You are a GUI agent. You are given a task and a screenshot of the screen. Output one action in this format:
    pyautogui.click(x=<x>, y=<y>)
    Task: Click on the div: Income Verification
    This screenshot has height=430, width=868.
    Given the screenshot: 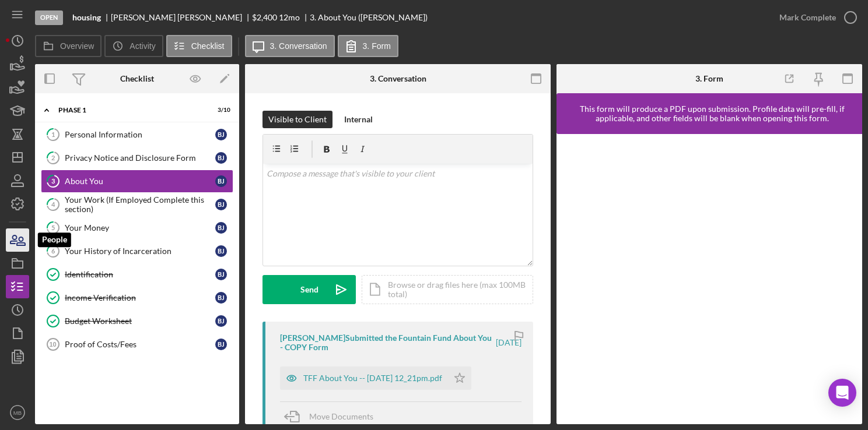 What is the action you would take?
    pyautogui.click(x=140, y=298)
    